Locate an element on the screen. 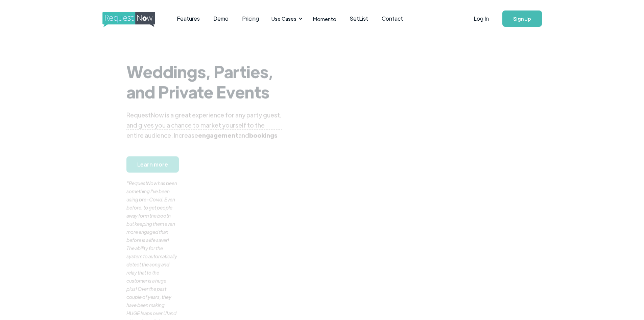  a: Log In is located at coordinates (481, 19).